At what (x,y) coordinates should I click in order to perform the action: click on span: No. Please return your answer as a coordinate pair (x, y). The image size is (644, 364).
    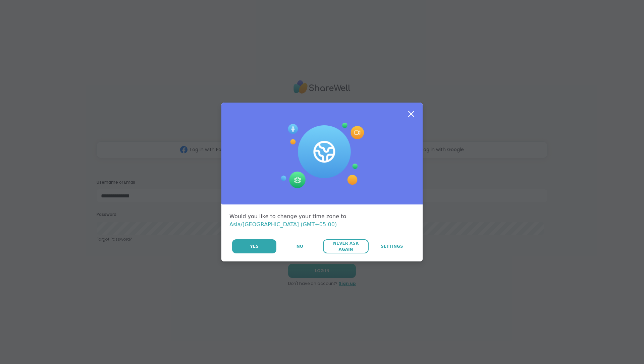
    Looking at the image, I should click on (299, 246).